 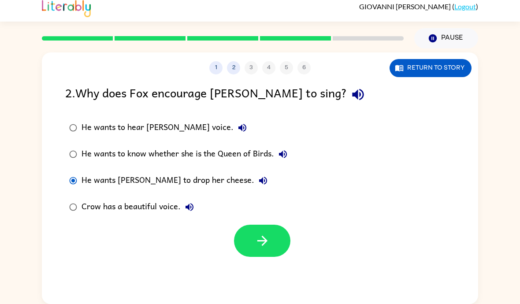 I want to click on button: Crow has a beautiful voice., so click(x=190, y=207).